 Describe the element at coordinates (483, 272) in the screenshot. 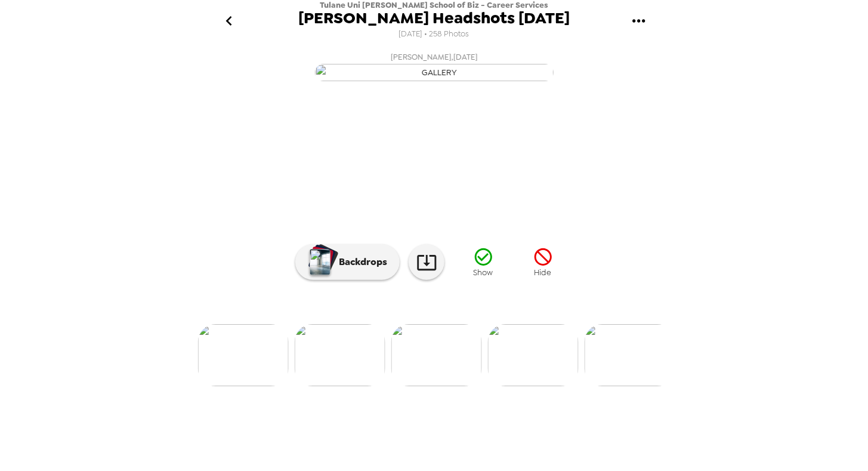

I see `span: Show` at that location.